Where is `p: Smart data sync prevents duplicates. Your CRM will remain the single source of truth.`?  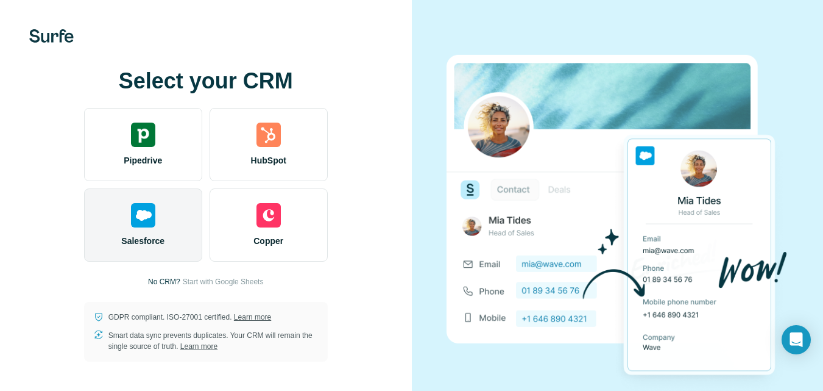 p: Smart data sync prevents duplicates. Your CRM will remain the single source of truth. is located at coordinates (213, 341).